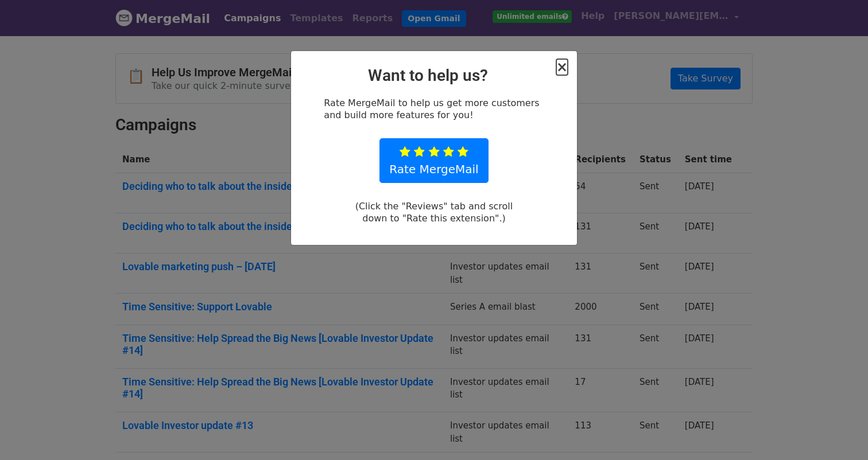 This screenshot has width=868, height=460. What do you see at coordinates (840, 432) in the screenshot?
I see `div: Chatt-widget` at bounding box center [840, 432].